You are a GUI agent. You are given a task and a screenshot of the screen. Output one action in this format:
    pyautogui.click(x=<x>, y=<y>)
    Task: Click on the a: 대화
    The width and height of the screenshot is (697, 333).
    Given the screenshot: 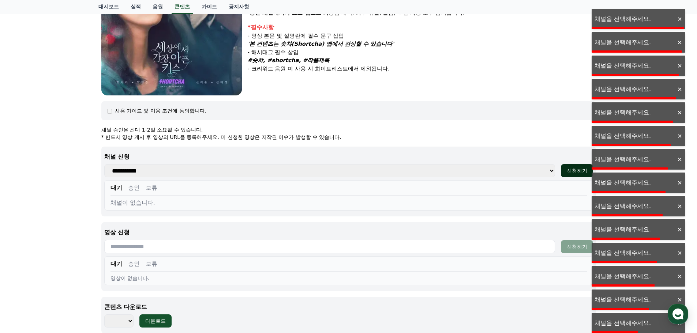 What is the action you would take?
    pyautogui.click(x=71, y=241)
    